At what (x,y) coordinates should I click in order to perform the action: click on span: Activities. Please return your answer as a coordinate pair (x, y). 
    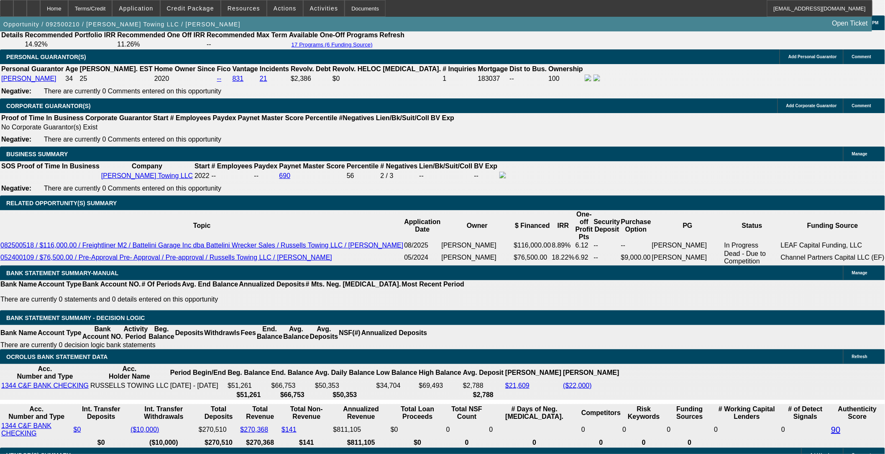
    Looking at the image, I should click on (324, 8).